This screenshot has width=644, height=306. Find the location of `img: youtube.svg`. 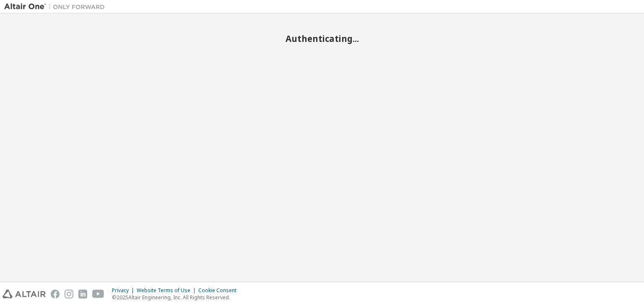

img: youtube.svg is located at coordinates (98, 294).